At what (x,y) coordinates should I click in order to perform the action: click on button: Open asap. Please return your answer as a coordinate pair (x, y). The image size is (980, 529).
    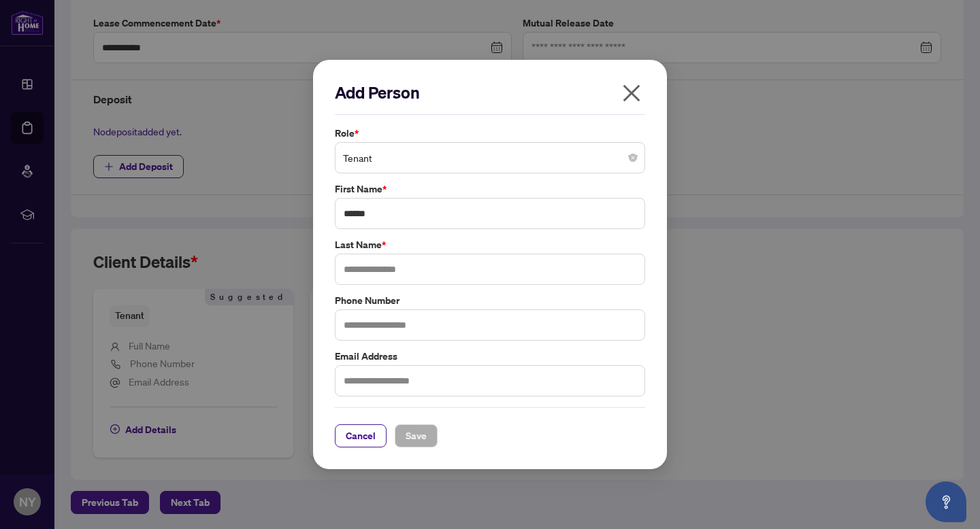
    Looking at the image, I should click on (946, 502).